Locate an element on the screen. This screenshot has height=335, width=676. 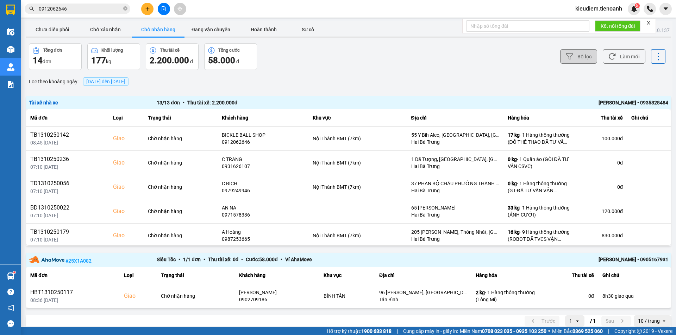
img: logo-vxr is located at coordinates (11, 10).